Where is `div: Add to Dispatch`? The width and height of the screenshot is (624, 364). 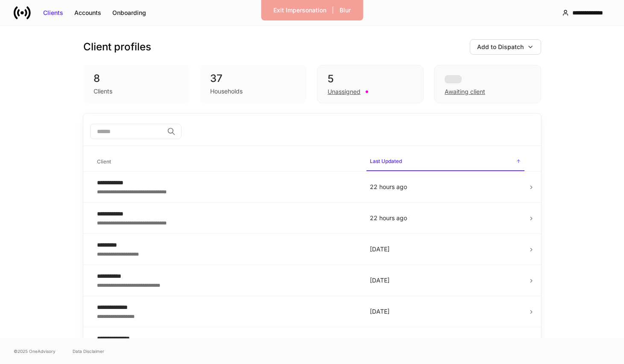
div: Add to Dispatch is located at coordinates (501, 47).